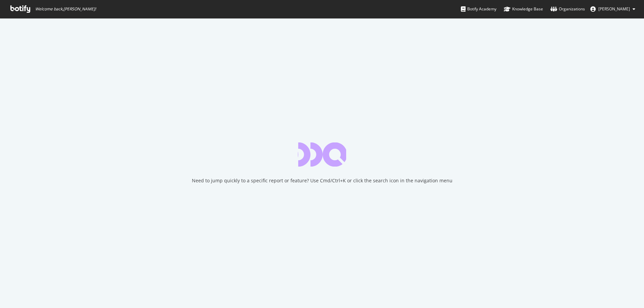 This screenshot has height=308, width=644. What do you see at coordinates (322, 181) in the screenshot?
I see `div: Need to jump quickly to a specific report or feature? Use Cmd/Ctrl+K or click the search icon in ...` at bounding box center [322, 181].